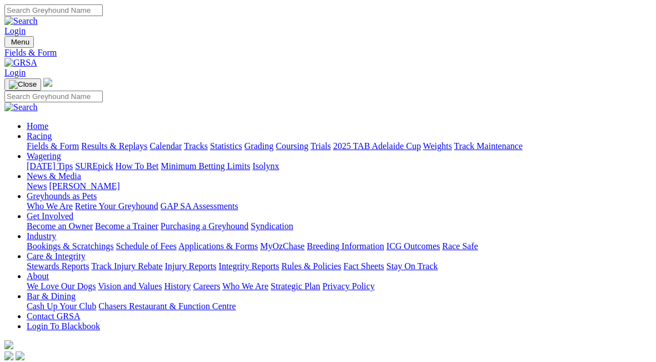  Describe the element at coordinates (218, 246) in the screenshot. I see `a: Applications & Forms` at that location.